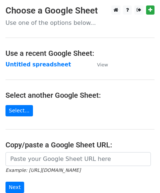  Describe the element at coordinates (80, 53) in the screenshot. I see `h4: Use a recent Google Sheet:` at that location.